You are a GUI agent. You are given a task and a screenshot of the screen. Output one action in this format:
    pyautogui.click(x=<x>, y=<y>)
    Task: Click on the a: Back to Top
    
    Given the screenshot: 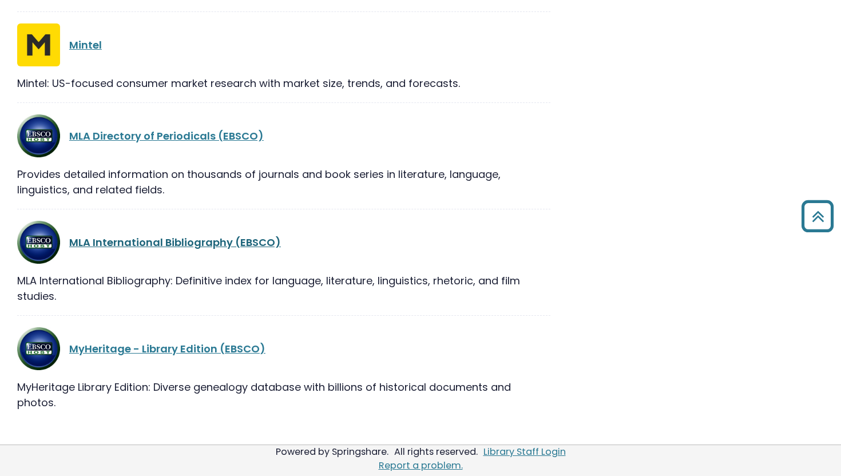 What is the action you would take?
    pyautogui.click(x=817, y=216)
    